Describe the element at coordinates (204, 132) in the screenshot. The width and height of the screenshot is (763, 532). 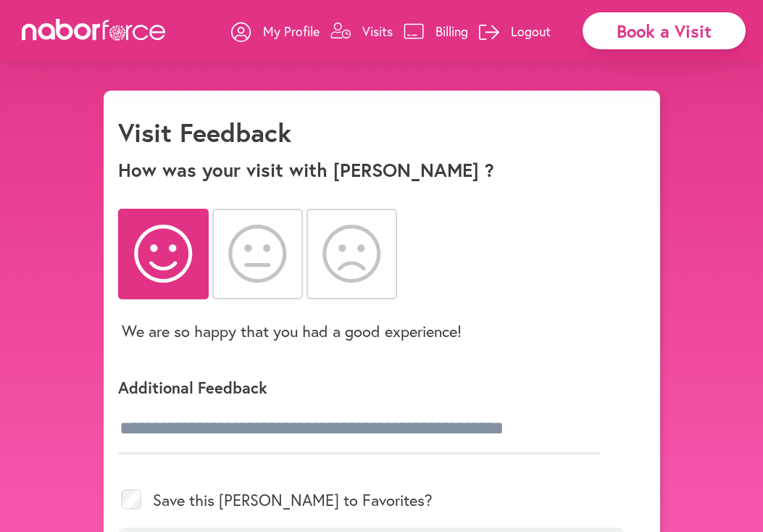
I see `h1: Visit Feedback` at that location.